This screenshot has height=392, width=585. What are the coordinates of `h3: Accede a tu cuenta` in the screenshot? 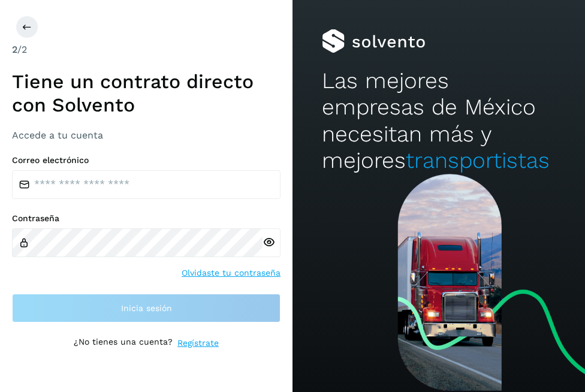 It's located at (146, 135).